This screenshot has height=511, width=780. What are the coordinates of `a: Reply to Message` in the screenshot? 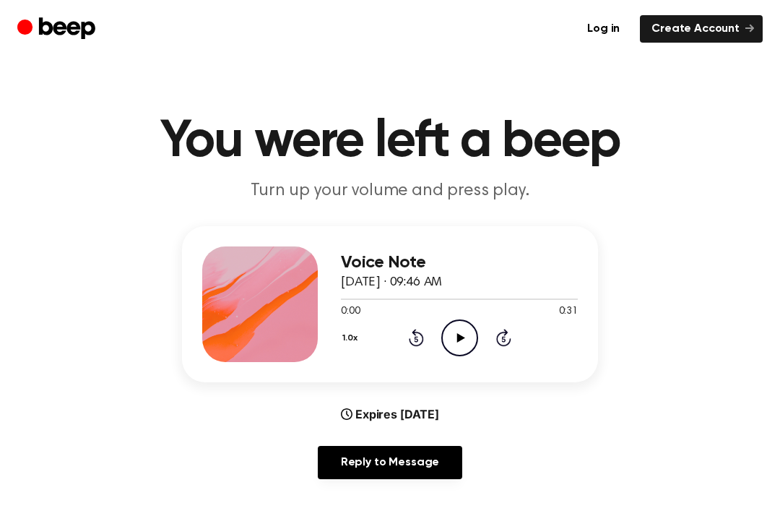 It's located at (390, 462).